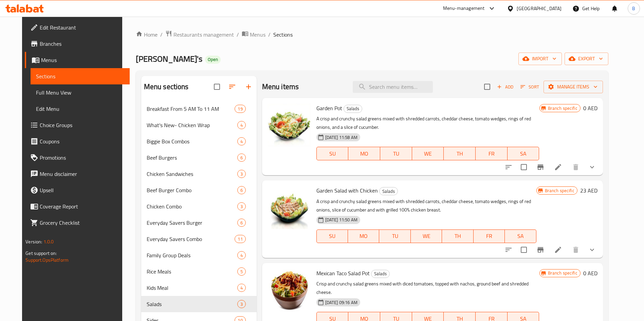 This screenshot has height=321, width=644. I want to click on a: Menus, so click(253, 35).